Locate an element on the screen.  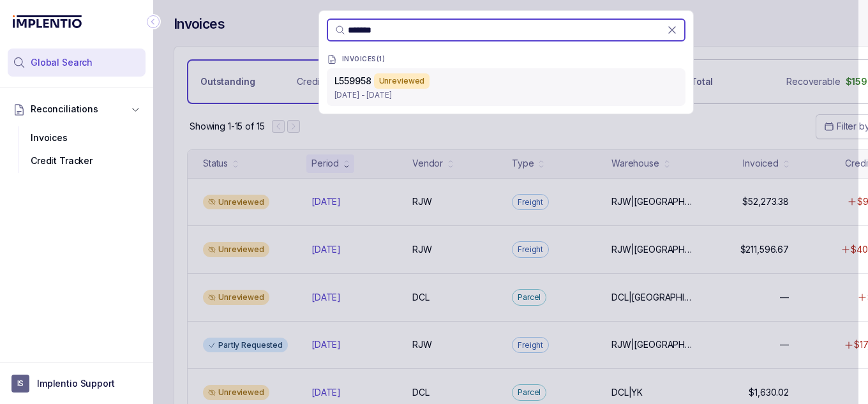
span: Global Search is located at coordinates (61, 62).